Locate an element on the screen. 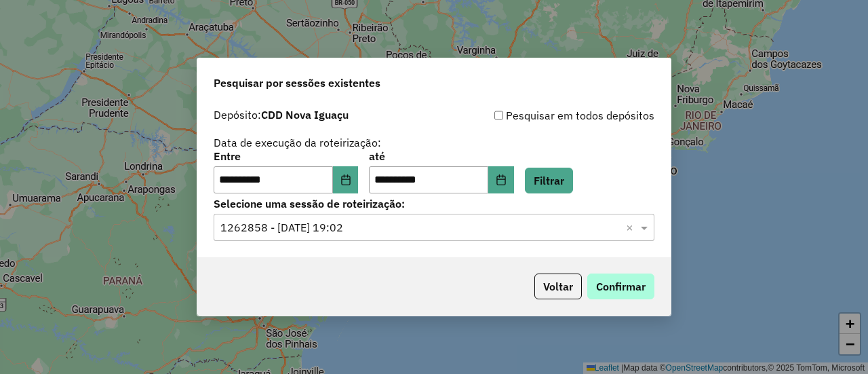 This screenshot has height=374, width=868. div: Pesquisar em todos depósitos is located at coordinates (544, 115).